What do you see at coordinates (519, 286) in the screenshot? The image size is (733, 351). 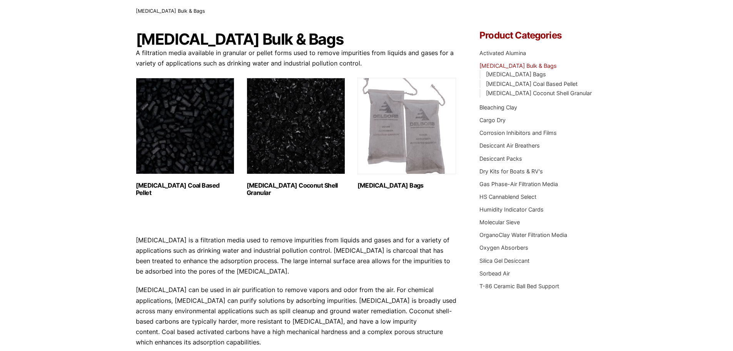 I see `a: T-86 Ceramic Ball Bed Support` at bounding box center [519, 286].